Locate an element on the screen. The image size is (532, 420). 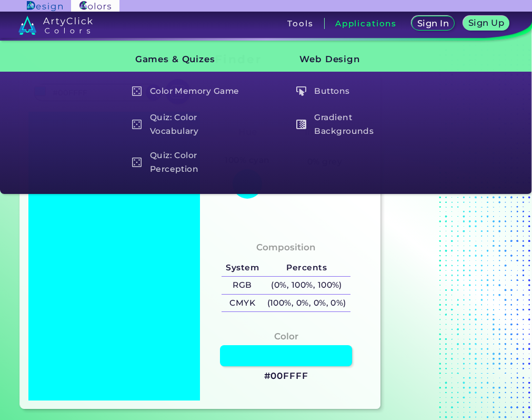
h5: (0%, 100%, 100%) is located at coordinates (307, 285).